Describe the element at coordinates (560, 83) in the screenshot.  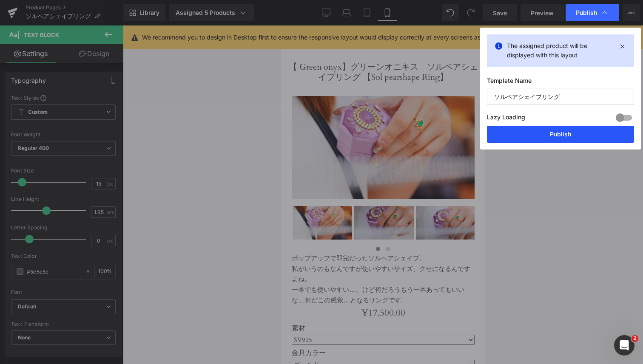
I see `label: Template Name` at that location.